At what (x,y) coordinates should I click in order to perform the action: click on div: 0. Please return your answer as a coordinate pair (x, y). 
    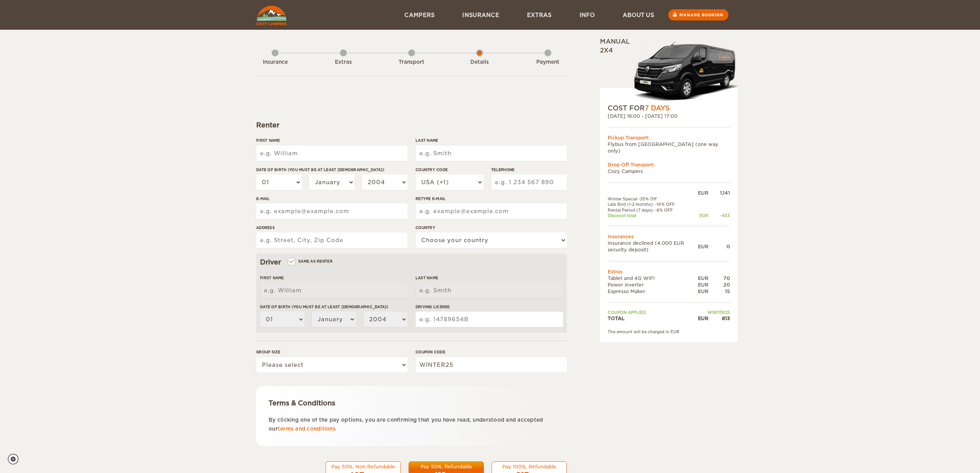
    Looking at the image, I should click on (720, 247).